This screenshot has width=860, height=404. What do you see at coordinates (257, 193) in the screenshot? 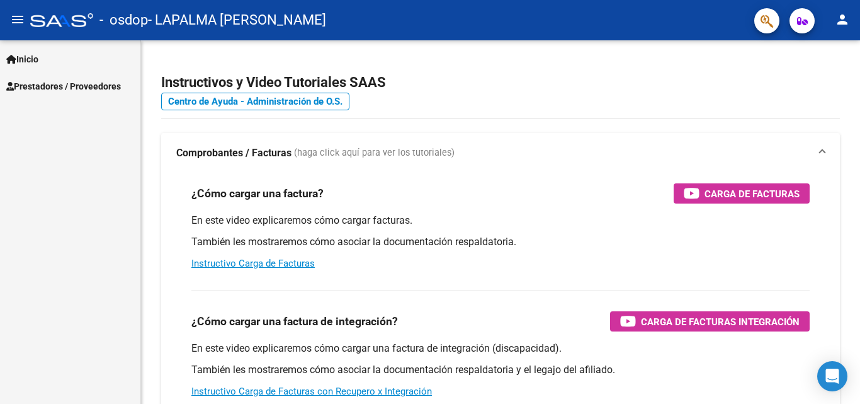
I see `h3: ¿Cómo cargar una factura?` at bounding box center [257, 193].